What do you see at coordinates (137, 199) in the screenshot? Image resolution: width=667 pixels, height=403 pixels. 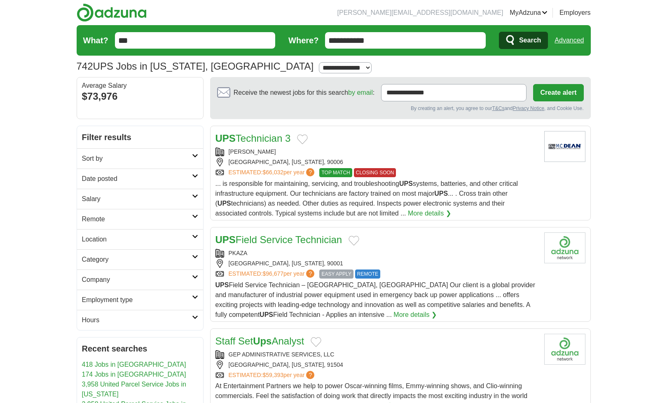 I see `h2: Salary` at bounding box center [137, 199].